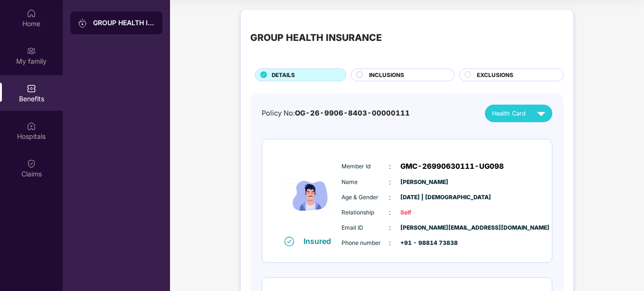 The height and width of the screenshot is (291, 644). Describe the element at coordinates (366, 166) in the screenshot. I see `span: Member Id` at that location.